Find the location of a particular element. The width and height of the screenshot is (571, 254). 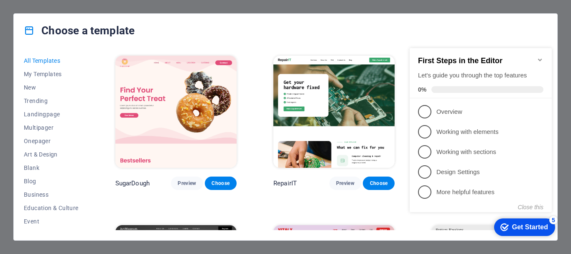

li: Working with sections is located at coordinates (74, 112).